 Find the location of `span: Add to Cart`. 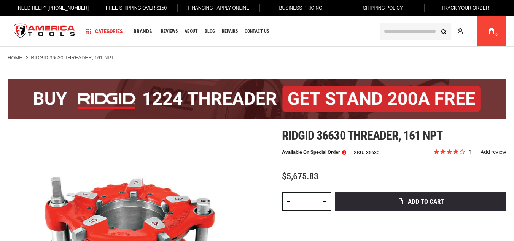

span: Add to Cart is located at coordinates (426, 201).